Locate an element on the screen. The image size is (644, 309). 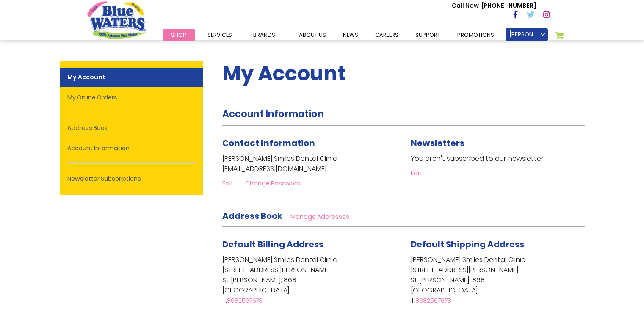
strong: My Account is located at coordinates (131, 77).